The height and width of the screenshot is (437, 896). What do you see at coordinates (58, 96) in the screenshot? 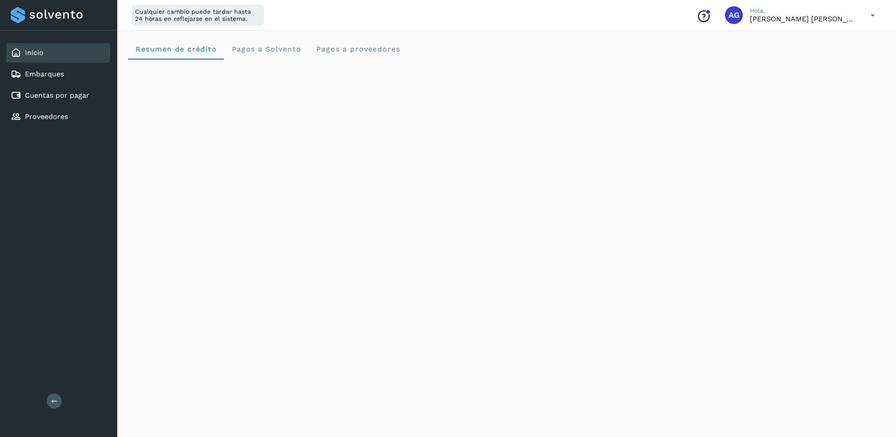
I see `div: Cuentas por pagar` at bounding box center [58, 96].